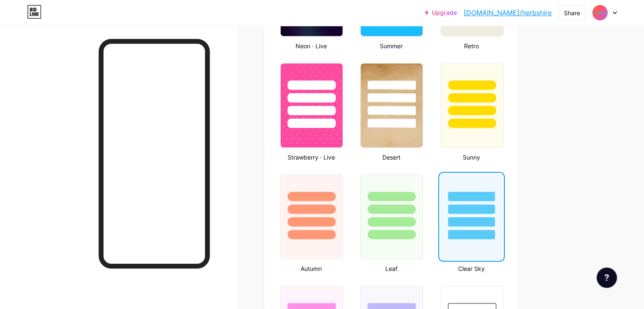 Image resolution: width=644 pixels, height=309 pixels. I want to click on div: Leaf, so click(391, 268).